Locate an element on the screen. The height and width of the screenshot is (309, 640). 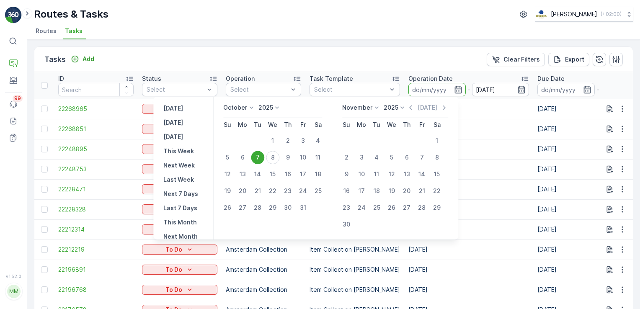
th: Monday is located at coordinates (242, 125).